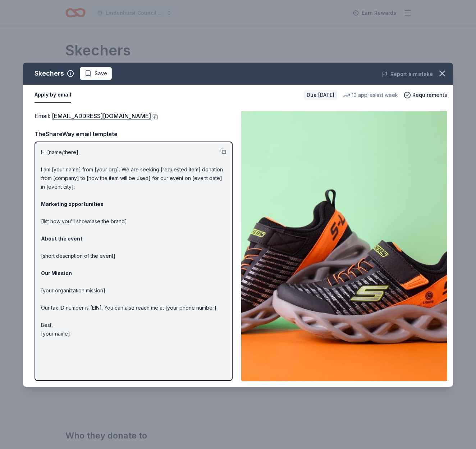 The height and width of the screenshot is (449, 476). I want to click on span: Save, so click(101, 73).